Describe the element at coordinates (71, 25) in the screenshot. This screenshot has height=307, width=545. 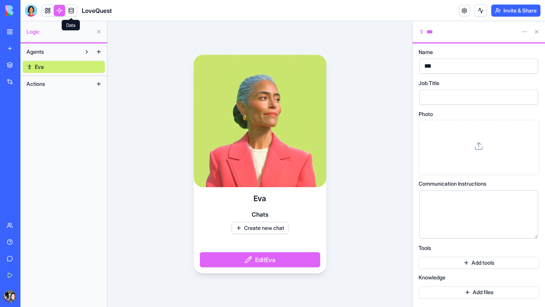
I see `div: Data` at that location.